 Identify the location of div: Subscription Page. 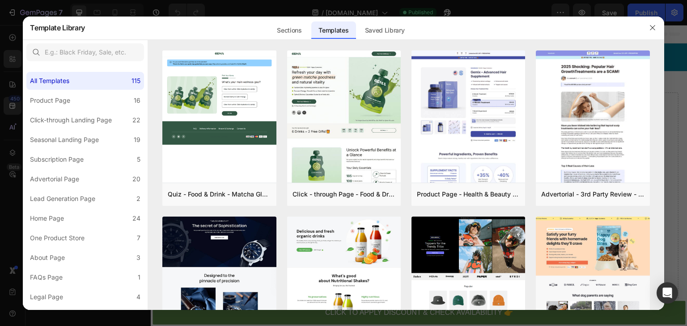
(57, 160).